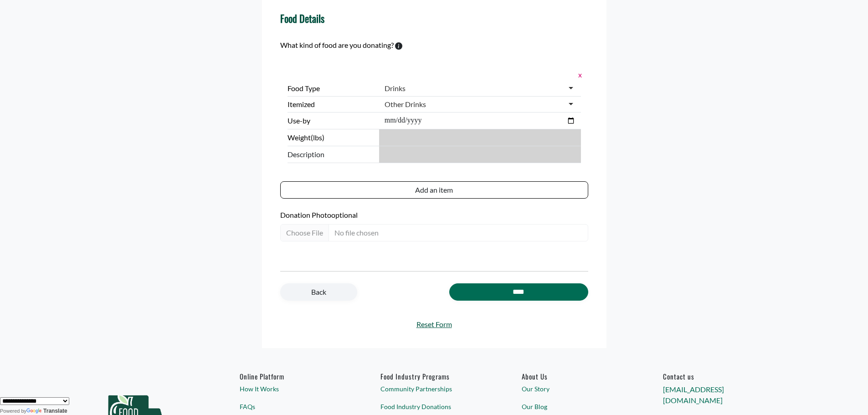 The height and width of the screenshot is (415, 868). What do you see at coordinates (434, 190) in the screenshot?
I see `button: Add an item` at bounding box center [434, 190].